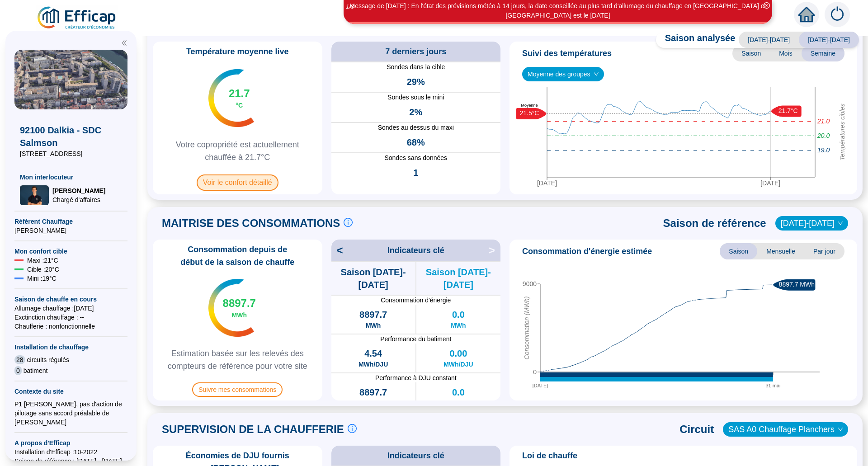  What do you see at coordinates (806, 14) in the screenshot?
I see `span: home` at bounding box center [806, 14].